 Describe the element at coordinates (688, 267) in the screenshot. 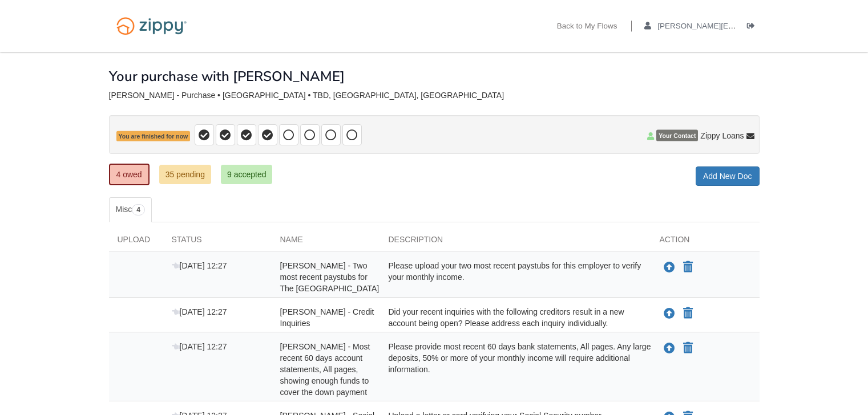

I see `button: Declare Kathryn Ward - Two most recent paystubs for The wellington not applicable` at that location.